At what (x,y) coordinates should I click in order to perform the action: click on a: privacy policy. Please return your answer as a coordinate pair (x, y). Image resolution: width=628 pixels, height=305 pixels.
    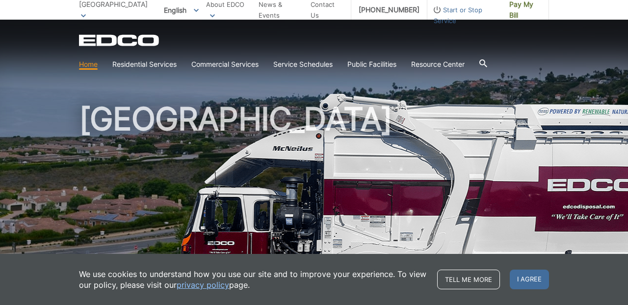
    Looking at the image, I should click on (203, 285).